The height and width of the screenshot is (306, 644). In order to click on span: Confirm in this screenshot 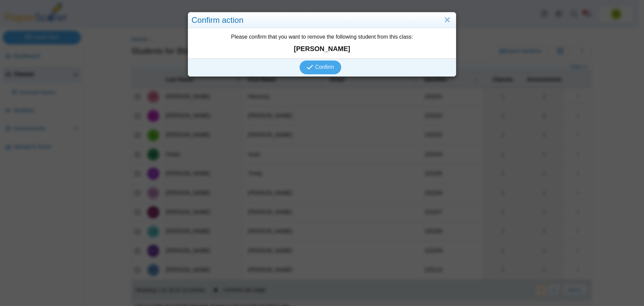, I will do `click(325, 67)`.